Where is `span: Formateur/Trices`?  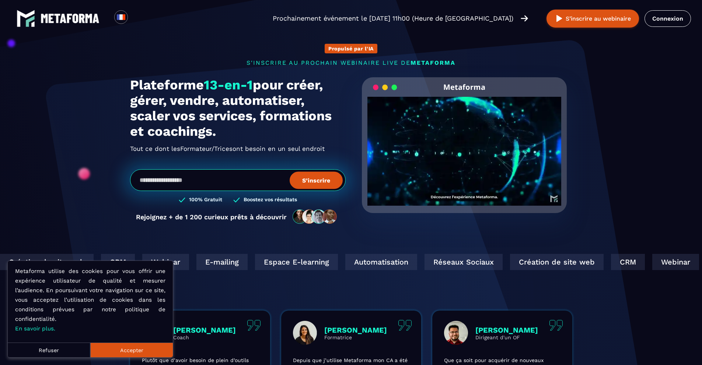
span: Formateur/Trices is located at coordinates (206, 149).